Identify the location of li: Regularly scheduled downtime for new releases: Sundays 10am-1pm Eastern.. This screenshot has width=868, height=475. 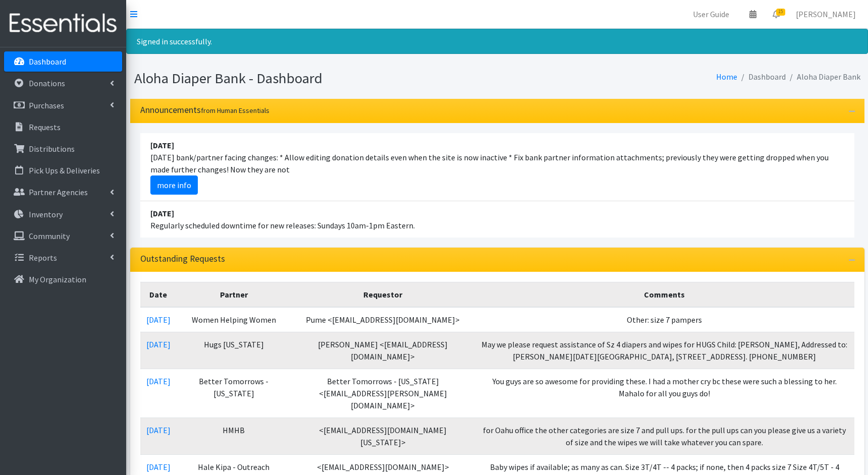
(497, 219).